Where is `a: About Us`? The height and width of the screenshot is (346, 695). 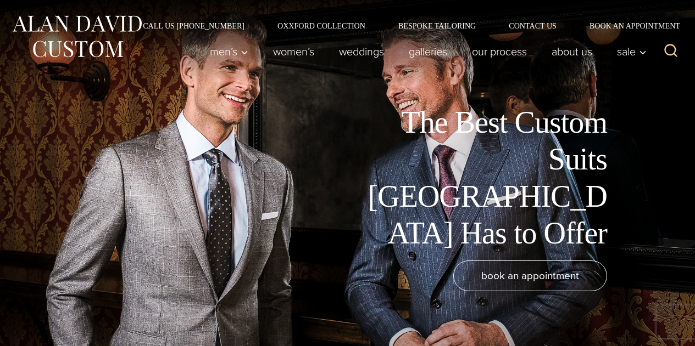 a: About Us is located at coordinates (572, 52).